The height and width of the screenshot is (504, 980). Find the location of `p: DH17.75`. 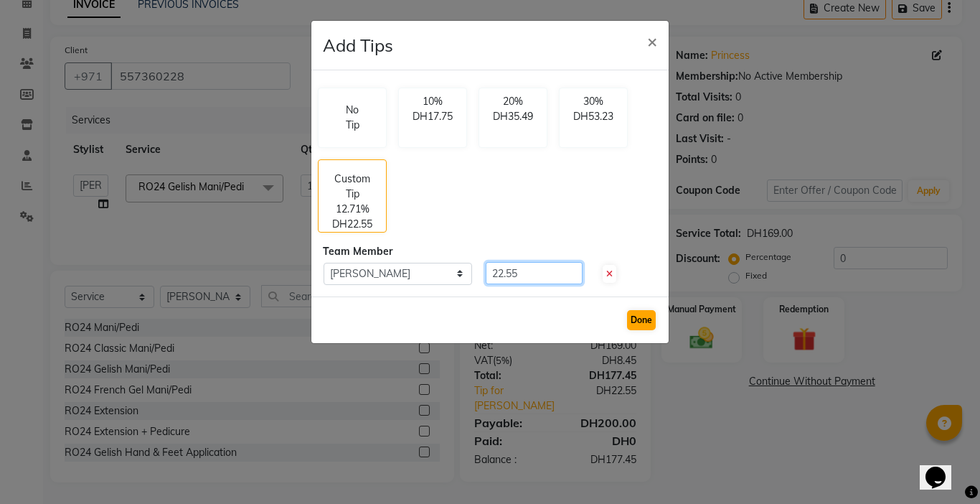

p: DH17.75 is located at coordinates (433, 116).